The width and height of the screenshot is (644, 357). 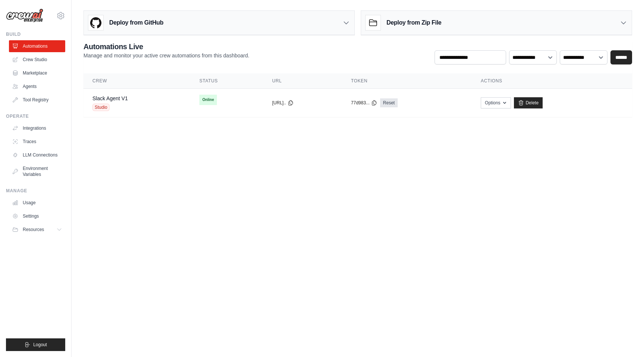 What do you see at coordinates (37, 172) in the screenshot?
I see `a: Environment Variables` at bounding box center [37, 172].